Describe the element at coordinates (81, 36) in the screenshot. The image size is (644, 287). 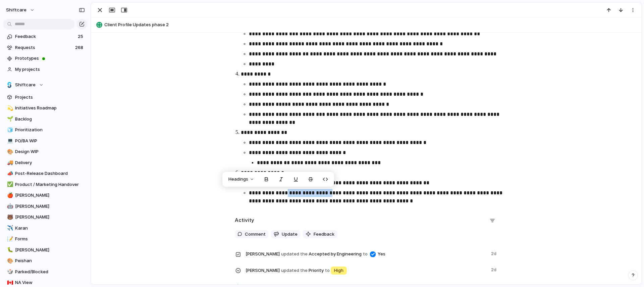
I see `span: 25` at that location.